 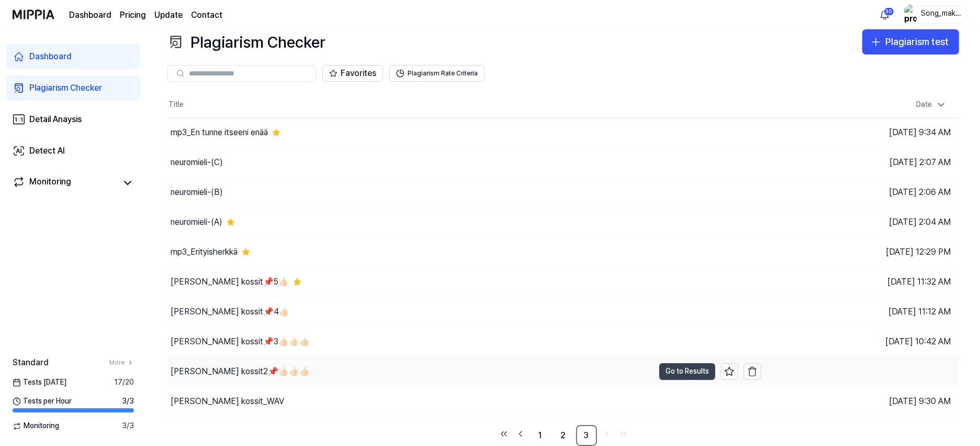 I want to click on button: Pricing, so click(x=133, y=15).